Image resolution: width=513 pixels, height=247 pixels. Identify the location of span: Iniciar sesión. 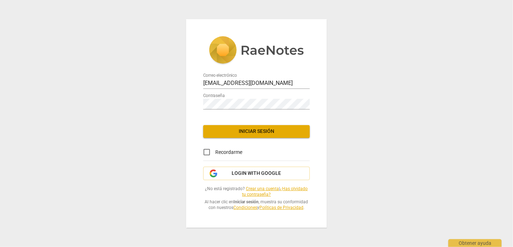
(257, 132).